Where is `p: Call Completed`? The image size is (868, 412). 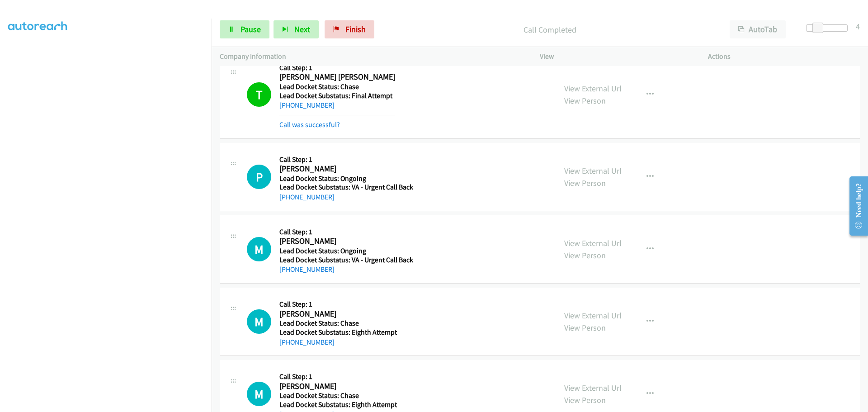 p: Call Completed is located at coordinates (550, 29).